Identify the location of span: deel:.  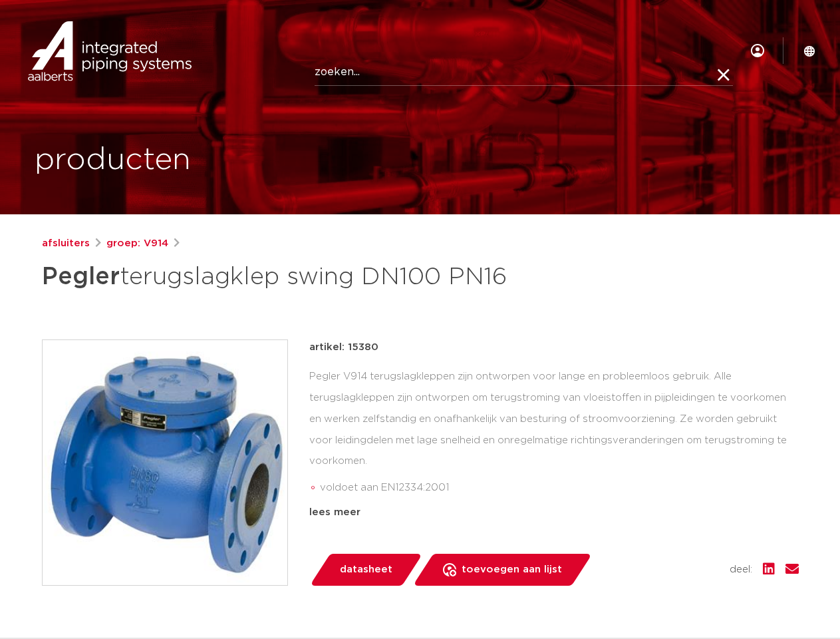
(741, 569).